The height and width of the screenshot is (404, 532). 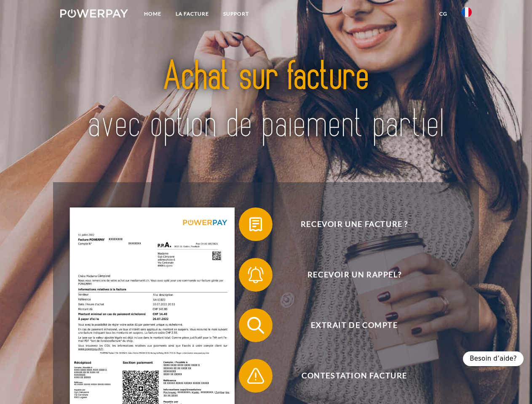 What do you see at coordinates (354, 275) in the screenshot?
I see `span: Recevoir un rappel?` at bounding box center [354, 275].